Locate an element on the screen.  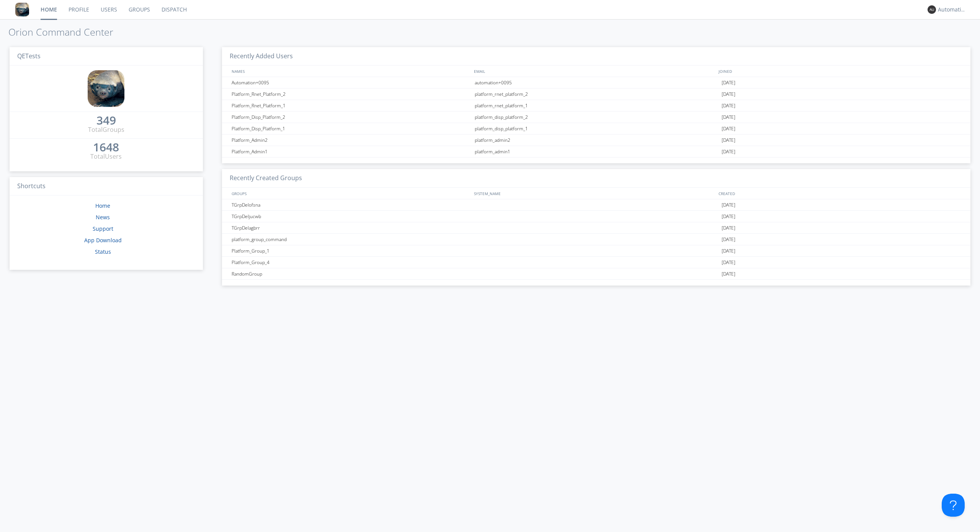
div: CREATED is located at coordinates (839, 193).